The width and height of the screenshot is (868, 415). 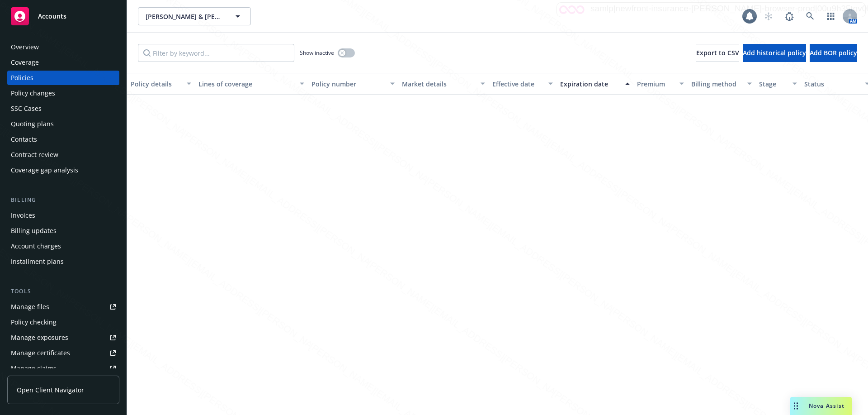 I want to click on a: Contract review, so click(x=63, y=154).